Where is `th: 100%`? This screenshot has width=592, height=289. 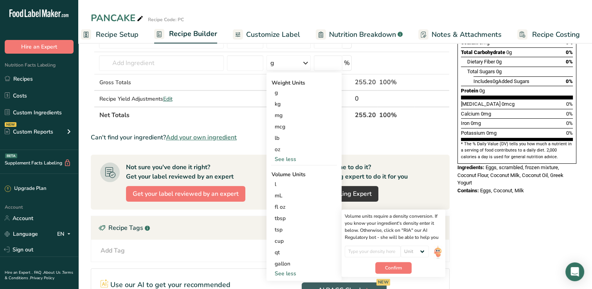
th: 100% is located at coordinates (396, 115).